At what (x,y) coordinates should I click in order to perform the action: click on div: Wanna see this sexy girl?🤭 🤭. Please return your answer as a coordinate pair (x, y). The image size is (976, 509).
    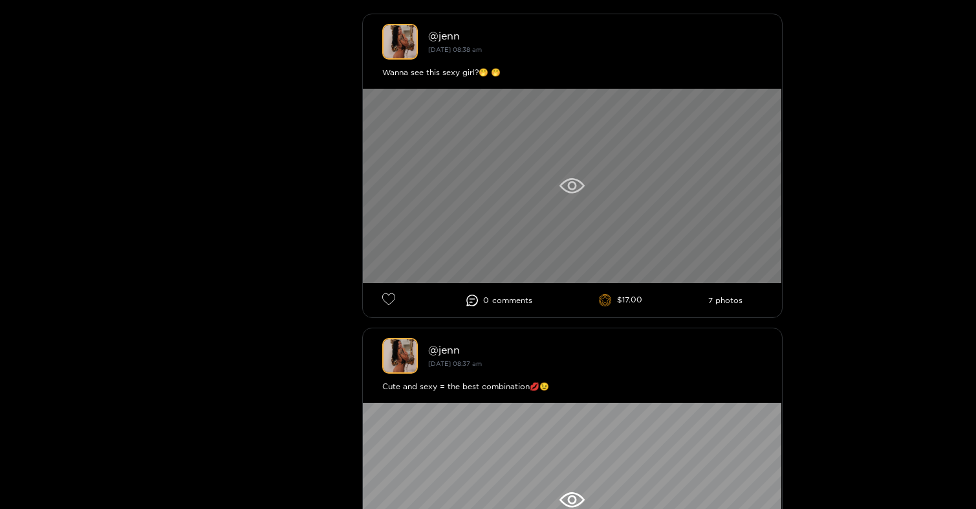
    Looking at the image, I should click on (573, 72).